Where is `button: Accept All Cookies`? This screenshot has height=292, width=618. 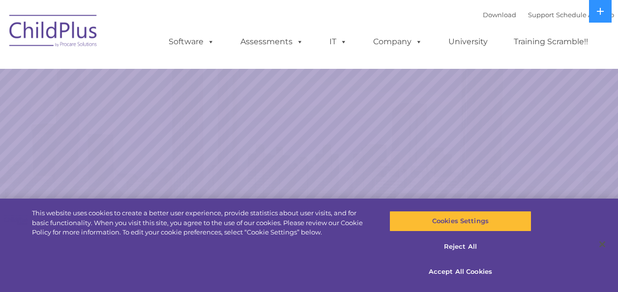 button: Accept All Cookies is located at coordinates (460, 272).